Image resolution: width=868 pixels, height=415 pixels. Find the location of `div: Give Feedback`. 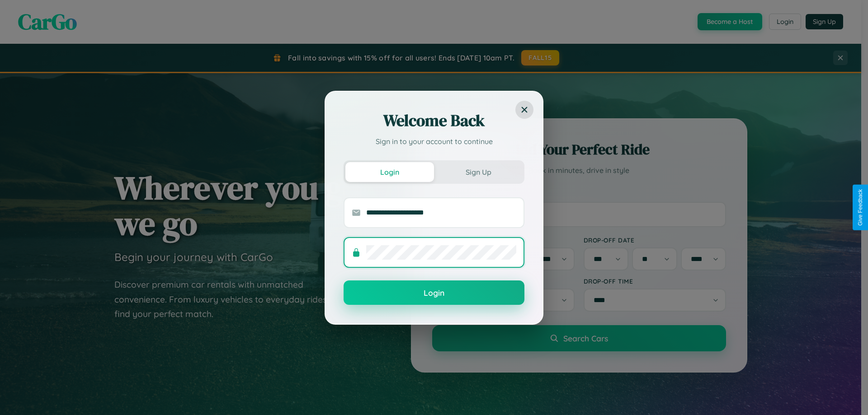

div: Give Feedback is located at coordinates (861, 207).